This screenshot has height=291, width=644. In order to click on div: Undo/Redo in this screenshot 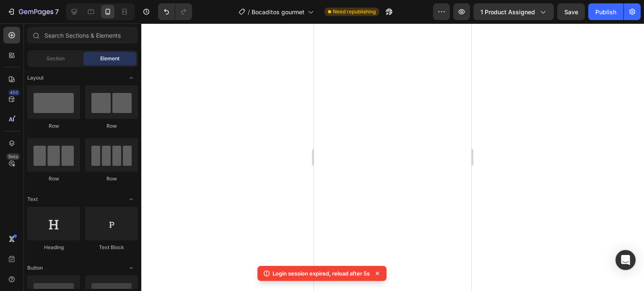, I will do `click(175, 12)`.